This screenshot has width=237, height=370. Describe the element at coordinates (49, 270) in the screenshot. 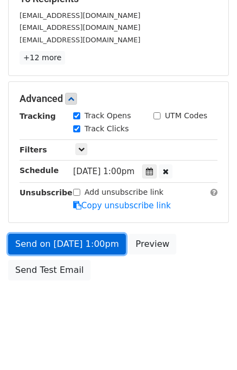

I see `a: Send Test Email` at that location.